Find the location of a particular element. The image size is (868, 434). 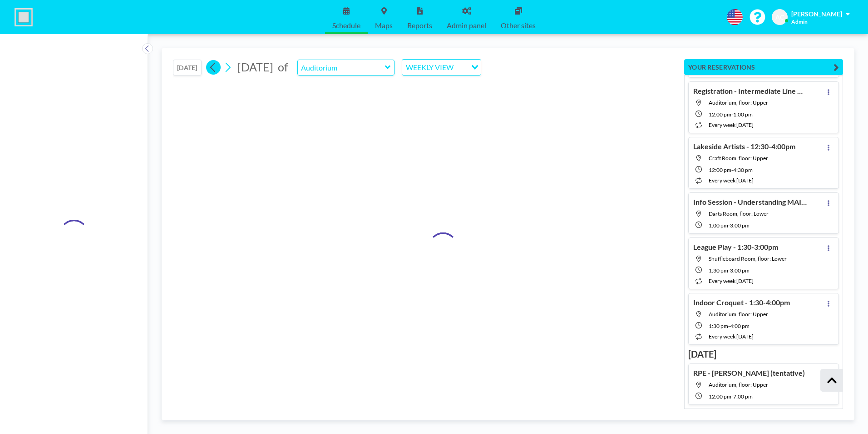

h4: Indoor Croquet - 1:30-4:00pm is located at coordinates (742, 303).